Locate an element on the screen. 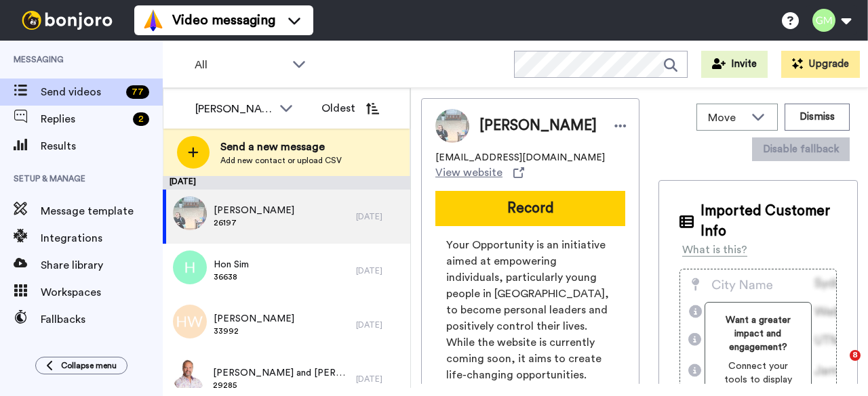 The image size is (868, 396). span: Results is located at coordinates (101, 146).